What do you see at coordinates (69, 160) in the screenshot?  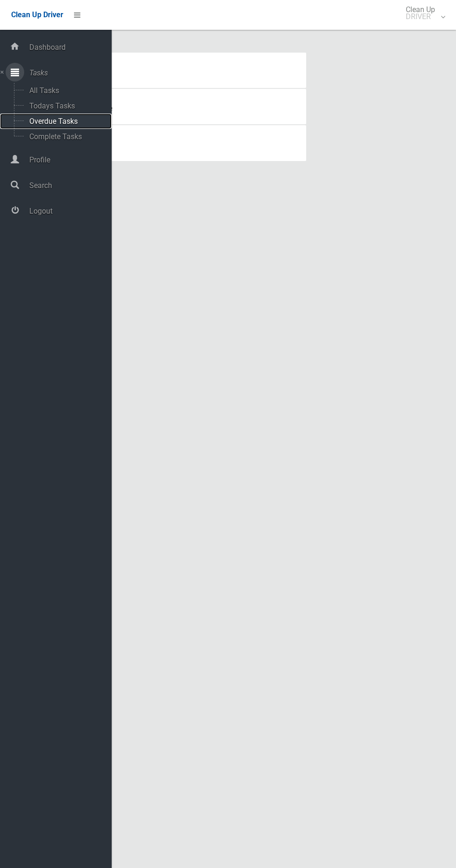 I see `span: Profile` at bounding box center [69, 160].